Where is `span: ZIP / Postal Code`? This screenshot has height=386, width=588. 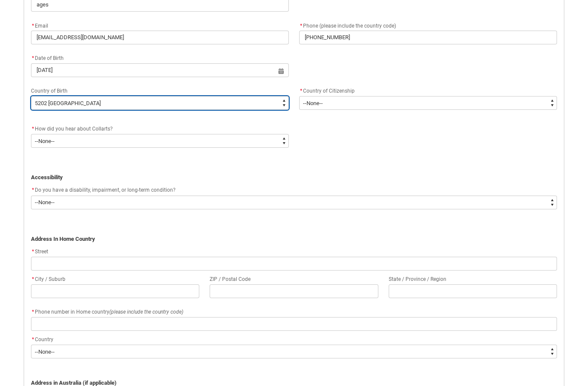
span: ZIP / Postal Code is located at coordinates (230, 279).